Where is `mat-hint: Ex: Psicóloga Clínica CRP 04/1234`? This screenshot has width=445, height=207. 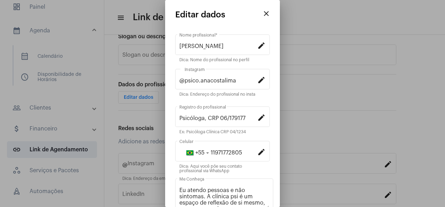
mat-hint: Ex: Psicóloga Clínica CRP 04/1234 is located at coordinates (212, 132).